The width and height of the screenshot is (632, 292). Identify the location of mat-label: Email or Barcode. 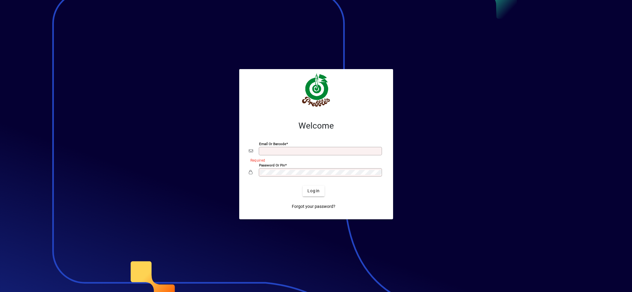
(273, 144).